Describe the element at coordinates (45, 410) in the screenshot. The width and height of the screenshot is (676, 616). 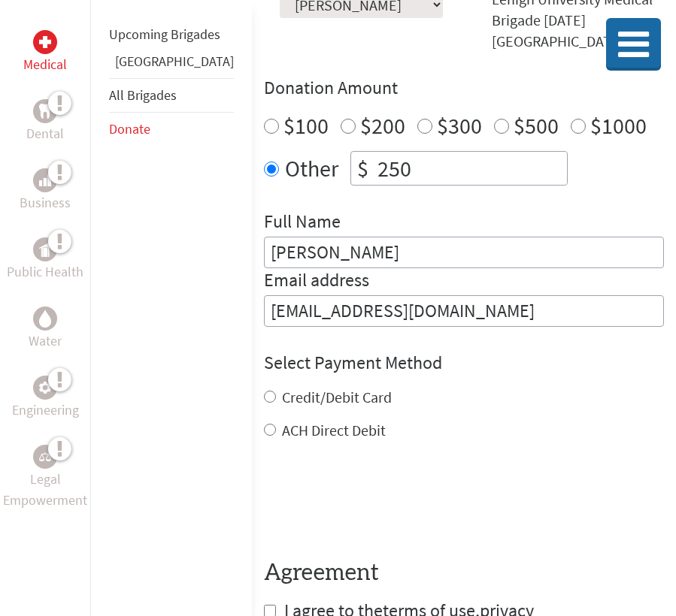
I see `p: Engineering` at that location.